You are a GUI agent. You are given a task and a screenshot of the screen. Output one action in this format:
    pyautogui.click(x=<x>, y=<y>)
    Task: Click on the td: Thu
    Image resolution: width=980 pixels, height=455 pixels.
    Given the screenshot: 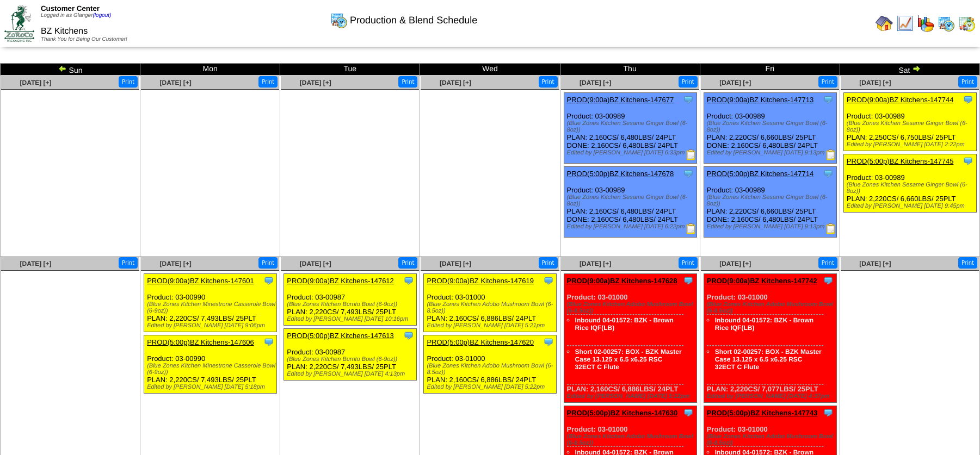 What is the action you would take?
    pyautogui.click(x=630, y=70)
    